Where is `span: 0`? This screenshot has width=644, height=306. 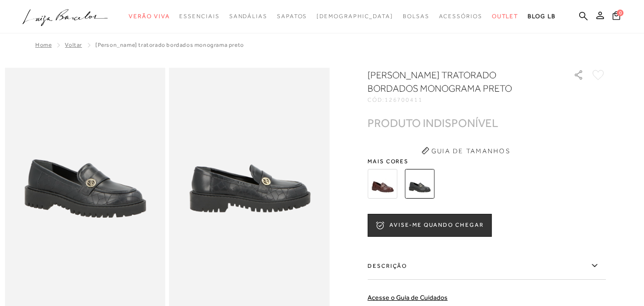
span: 0 is located at coordinates (621, 13).